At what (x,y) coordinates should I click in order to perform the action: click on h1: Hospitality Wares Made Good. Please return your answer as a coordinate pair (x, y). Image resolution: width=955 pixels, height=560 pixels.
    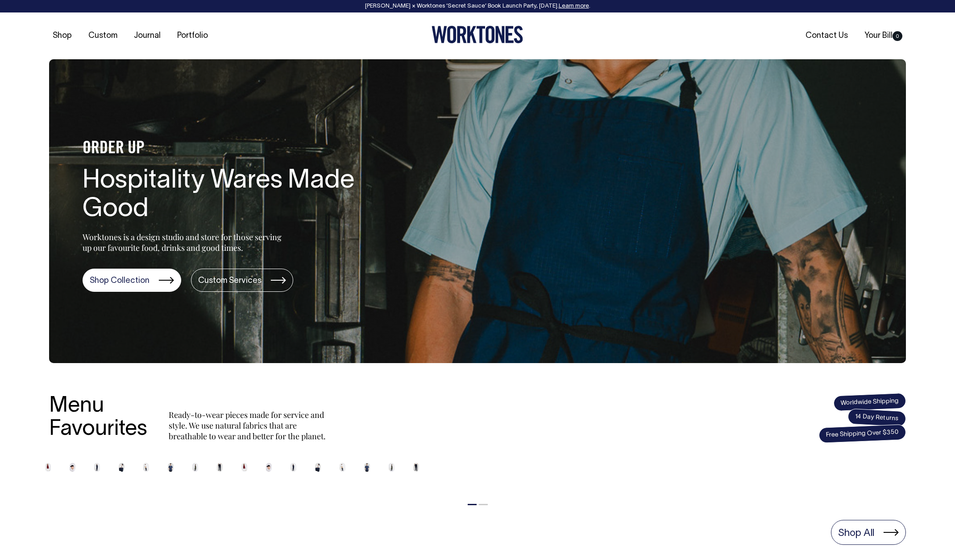
    Looking at the image, I should click on (225, 195).